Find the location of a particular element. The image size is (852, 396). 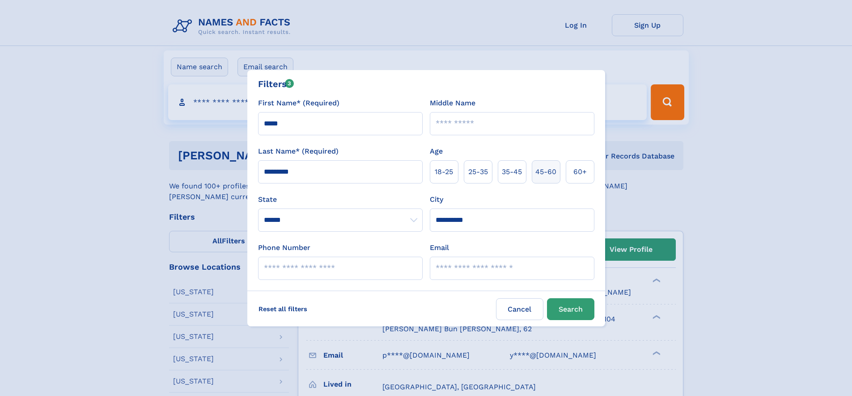

label: Email is located at coordinates (439, 248).